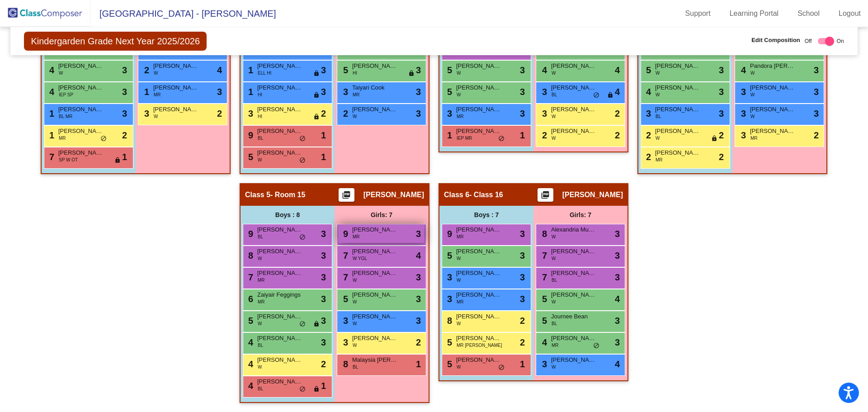 Image resolution: width=868 pixels, height=412 pixels. What do you see at coordinates (840, 41) in the screenshot?
I see `span: On` at bounding box center [840, 41].